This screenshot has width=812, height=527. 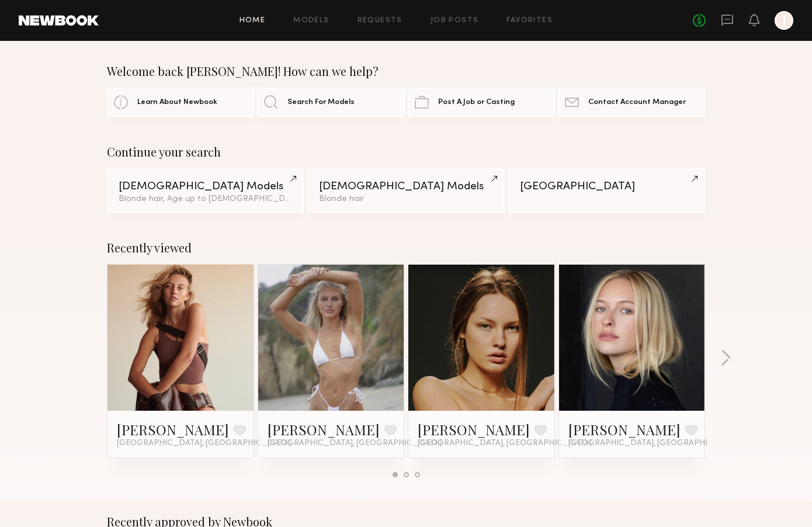 I want to click on span: Post A Job or Casting, so click(x=476, y=102).